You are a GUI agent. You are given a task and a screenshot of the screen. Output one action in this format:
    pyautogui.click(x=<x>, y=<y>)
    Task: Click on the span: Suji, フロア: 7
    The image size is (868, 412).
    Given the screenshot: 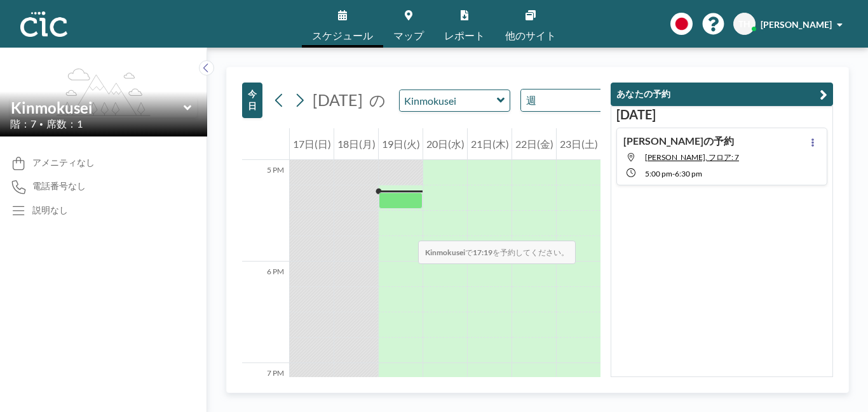 What is the action you would take?
    pyautogui.click(x=692, y=157)
    